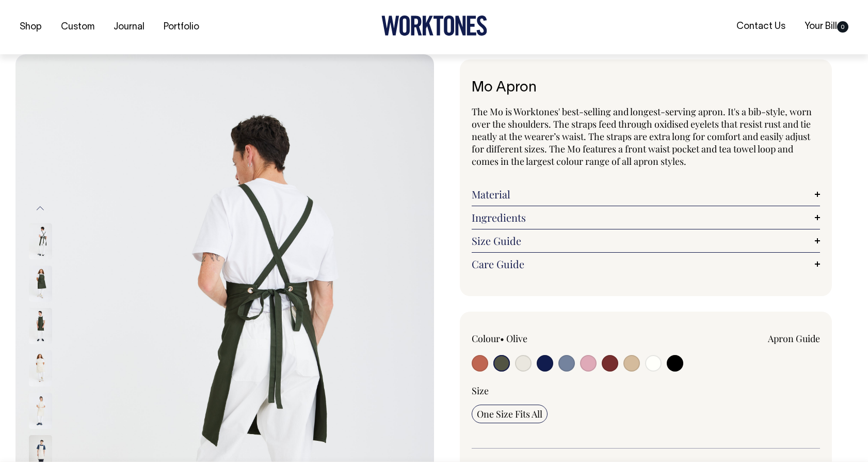 Image resolution: width=868 pixels, height=462 pixels. What do you see at coordinates (129, 27) in the screenshot?
I see `a: Journal` at bounding box center [129, 27].